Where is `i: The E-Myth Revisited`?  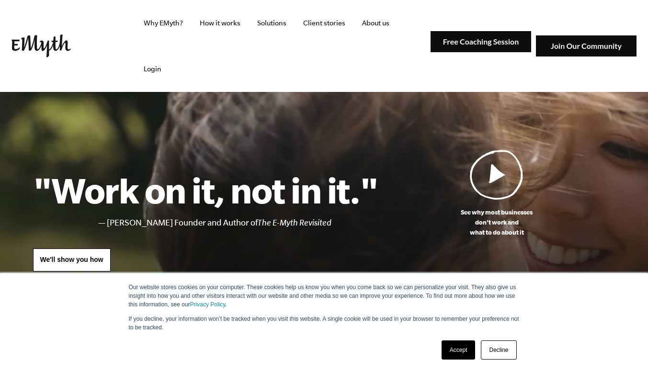 i: The E-Myth Revisited is located at coordinates (295, 223).